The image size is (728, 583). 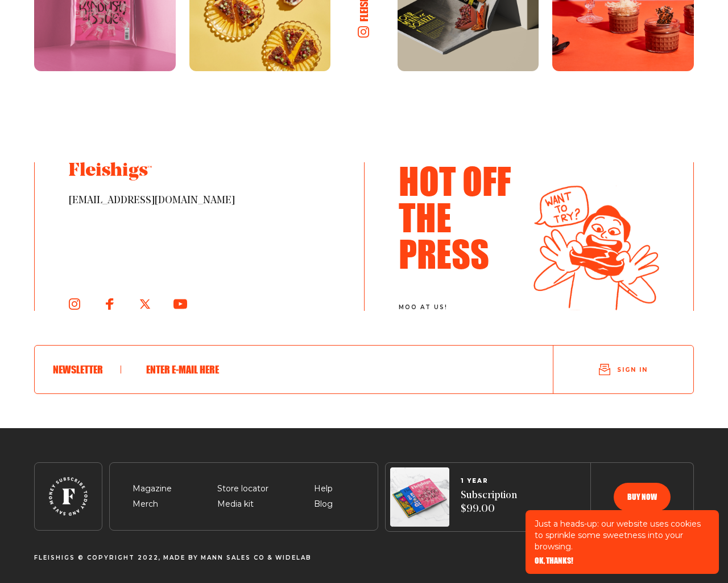 What do you see at coordinates (420, 497) in the screenshot?
I see `img: Magazines image` at bounding box center [420, 497].